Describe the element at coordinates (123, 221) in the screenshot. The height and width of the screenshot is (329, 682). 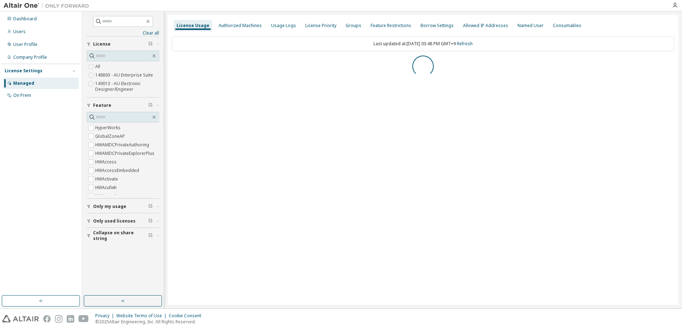
I see `button: Only used licenses` at that location.